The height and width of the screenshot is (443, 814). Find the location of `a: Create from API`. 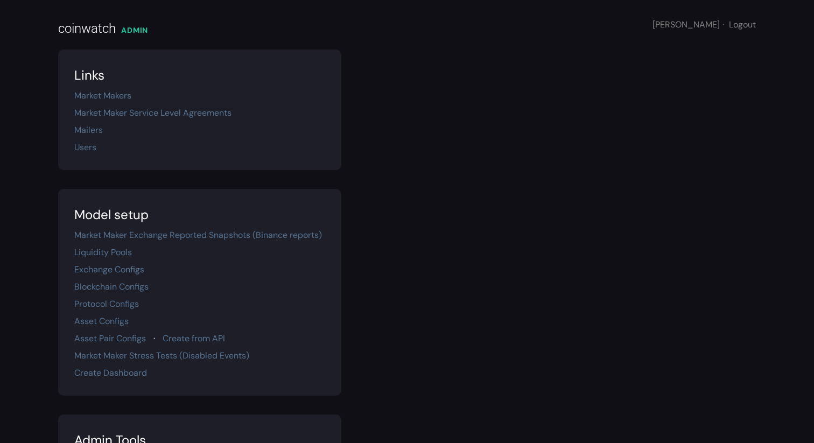

a: Create from API is located at coordinates (194, 338).